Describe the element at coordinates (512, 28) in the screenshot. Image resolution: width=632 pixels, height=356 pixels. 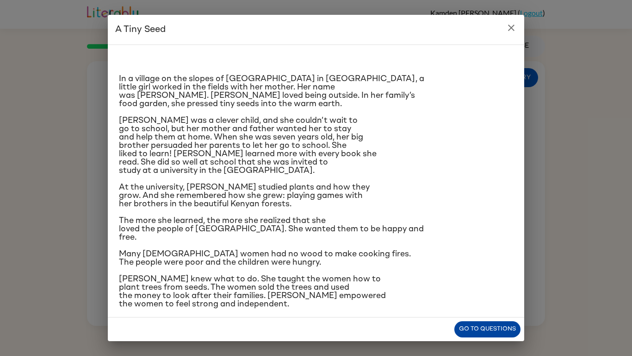
I see `button: close` at that location.